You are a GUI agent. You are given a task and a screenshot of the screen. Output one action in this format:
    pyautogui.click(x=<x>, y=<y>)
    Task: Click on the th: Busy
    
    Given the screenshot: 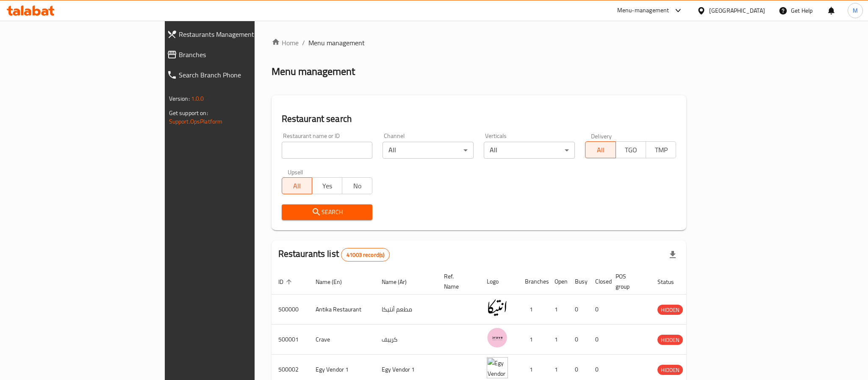 What is the action you would take?
    pyautogui.click(x=578, y=281)
    